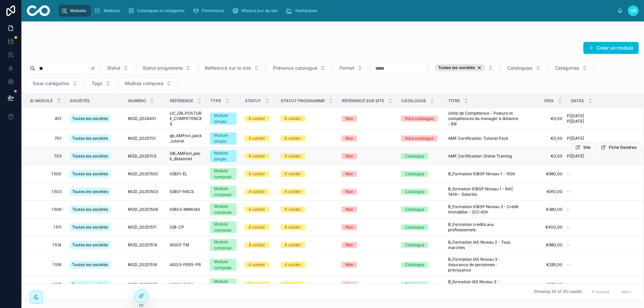  What do you see at coordinates (145, 139) in the screenshot?
I see `a: MOD_2025701` at bounding box center [145, 139].